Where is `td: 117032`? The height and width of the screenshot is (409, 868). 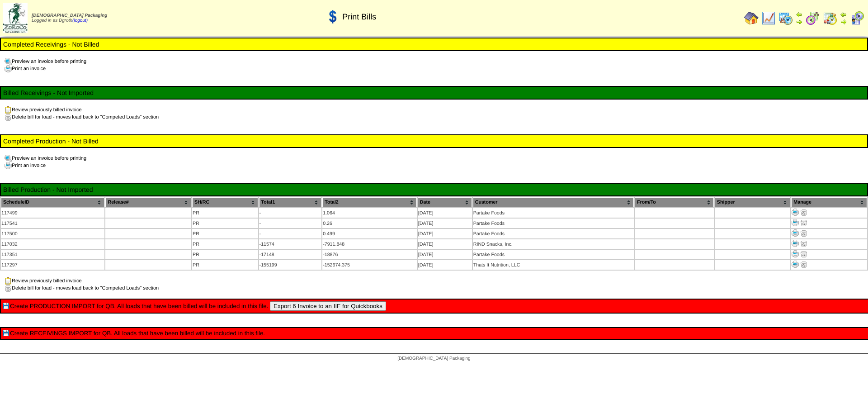 td: 117032 is located at coordinates (52, 244).